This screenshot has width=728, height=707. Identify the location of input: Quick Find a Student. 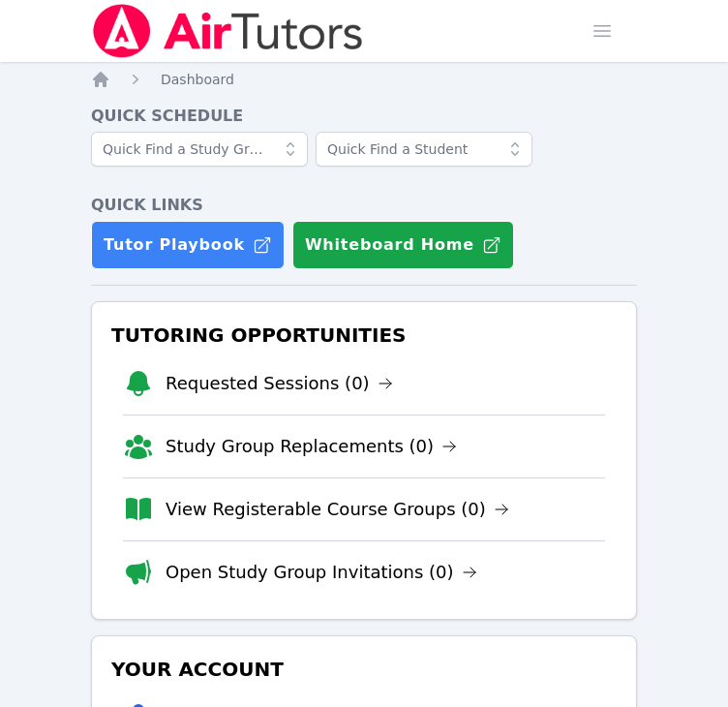
(424, 149).